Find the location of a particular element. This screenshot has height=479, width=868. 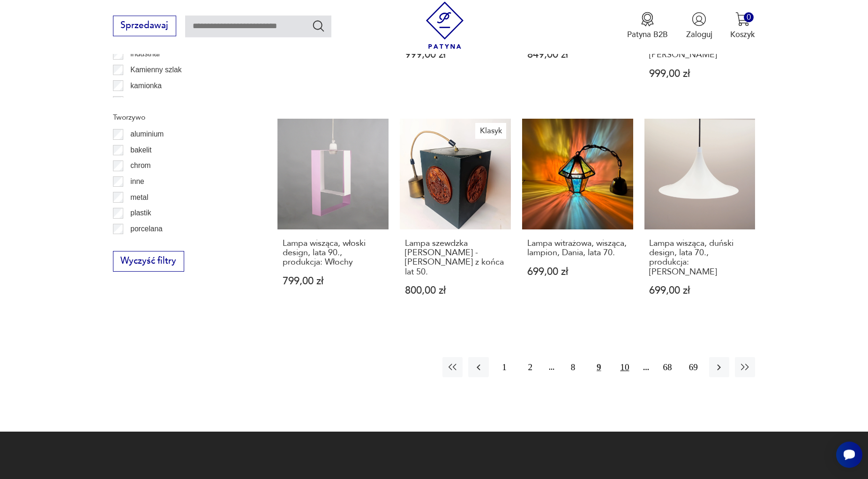

p: industrial is located at coordinates (145, 54).